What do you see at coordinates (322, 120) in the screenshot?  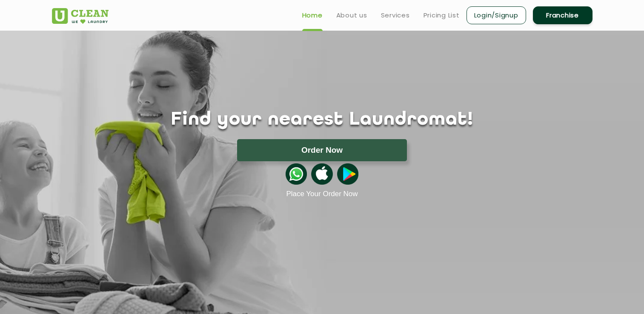 I see `h1: Find your nearest Laundromat!` at bounding box center [322, 120].